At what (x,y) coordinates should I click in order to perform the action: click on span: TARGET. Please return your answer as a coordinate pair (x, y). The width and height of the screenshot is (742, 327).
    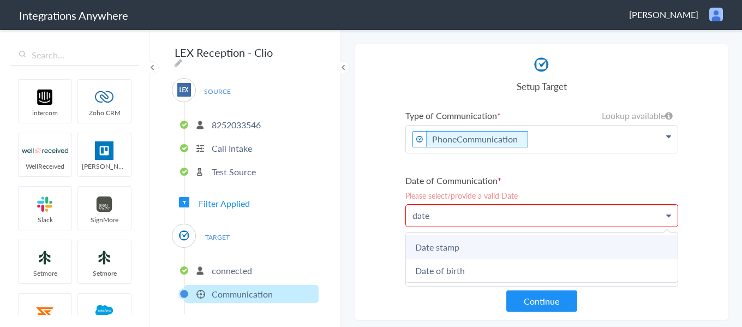
    Looking at the image, I should click on (217, 237).